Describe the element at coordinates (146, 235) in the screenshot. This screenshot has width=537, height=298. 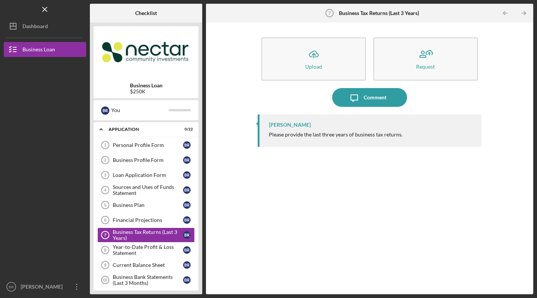
I see `a: 7Business Tax Returns (Last 3 Years)BR` at that location.